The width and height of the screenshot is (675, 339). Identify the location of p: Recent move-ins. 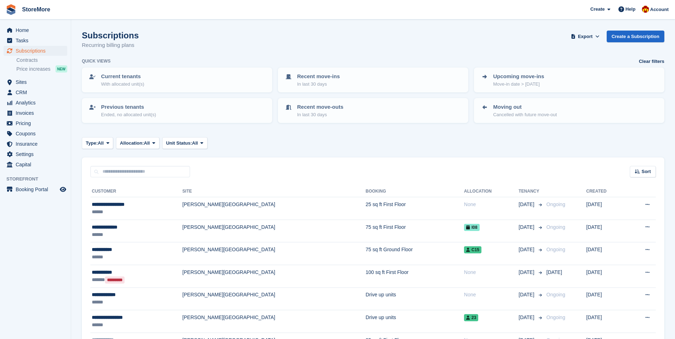
(318, 76).